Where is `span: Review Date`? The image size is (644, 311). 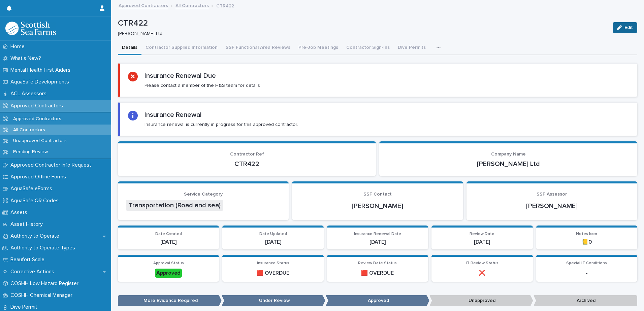 span: Review Date is located at coordinates (482, 234).